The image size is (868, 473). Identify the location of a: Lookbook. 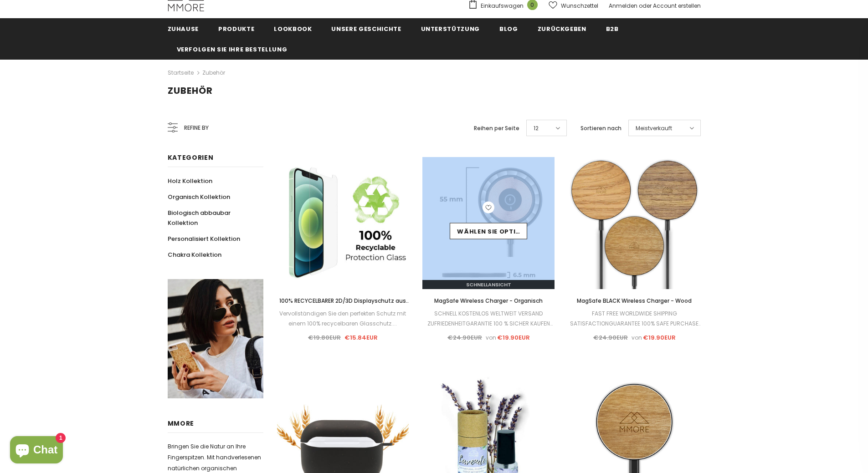
(292, 29).